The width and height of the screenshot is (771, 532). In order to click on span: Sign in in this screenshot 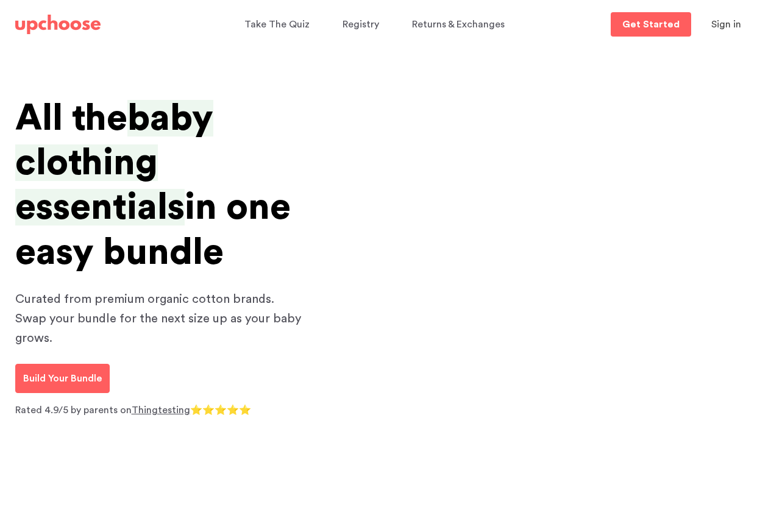, I will do `click(726, 25)`.